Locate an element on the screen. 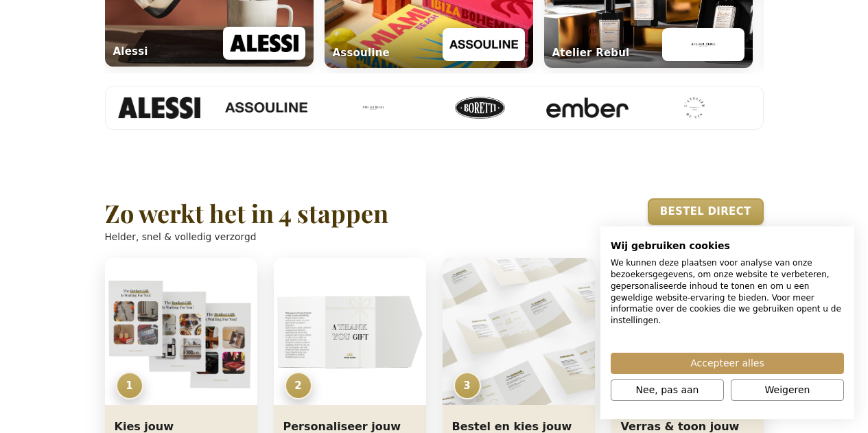 Image resolution: width=868 pixels, height=433 pixels. img: Assouline is located at coordinates (265, 107).